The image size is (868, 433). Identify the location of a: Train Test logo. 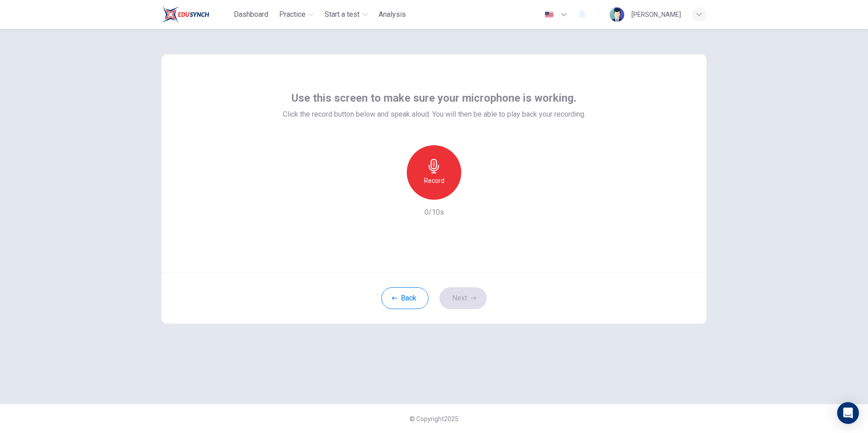
(195, 15).